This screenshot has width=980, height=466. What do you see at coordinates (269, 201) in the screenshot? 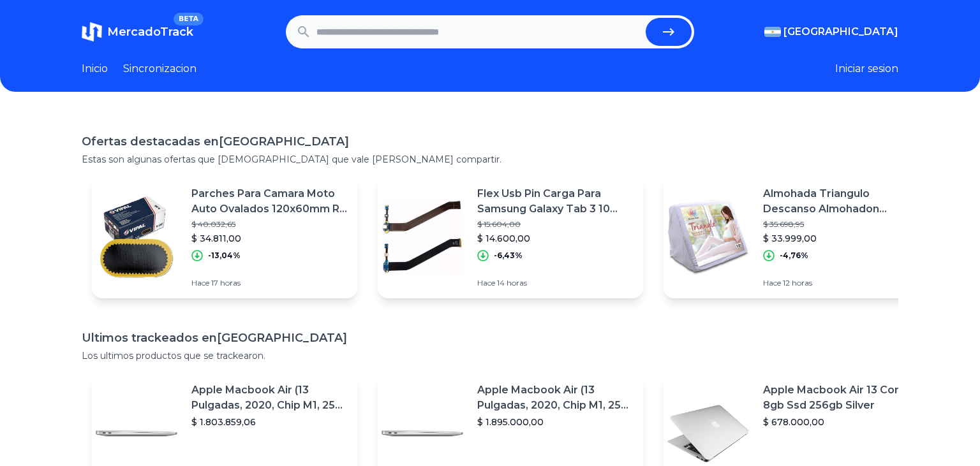
I see `p: Parches Para Camara Moto Auto Ovalados 120x60mm R-302 Vipal` at bounding box center [269, 201].